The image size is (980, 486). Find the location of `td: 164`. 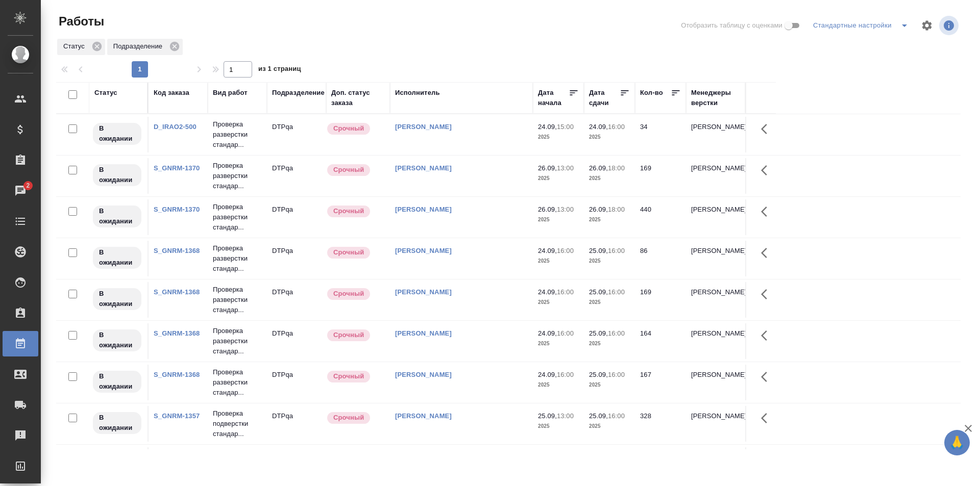

td: 164 is located at coordinates (660, 341).